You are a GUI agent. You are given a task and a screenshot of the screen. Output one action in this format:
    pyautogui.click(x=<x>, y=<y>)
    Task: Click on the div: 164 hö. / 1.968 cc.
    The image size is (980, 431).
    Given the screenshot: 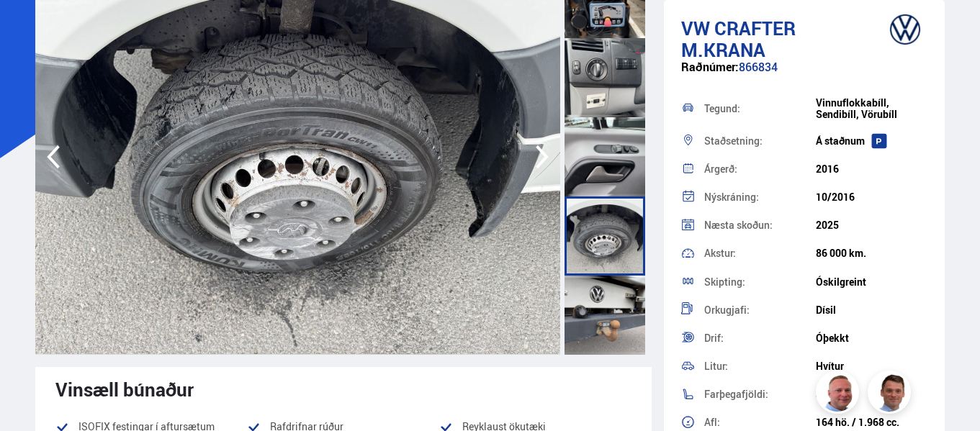 What is the action you would take?
    pyautogui.click(x=871, y=423)
    